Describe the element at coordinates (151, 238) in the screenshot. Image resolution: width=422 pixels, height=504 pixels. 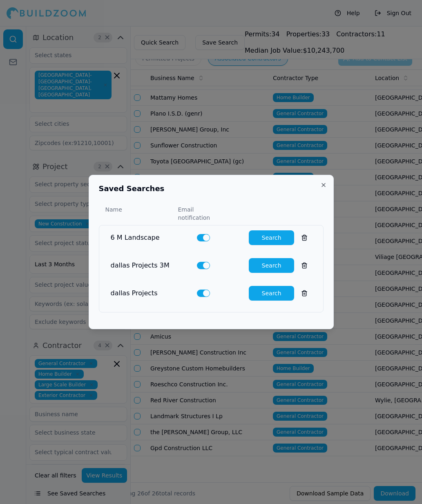
I see `div: 6 M Landscape` at that location.